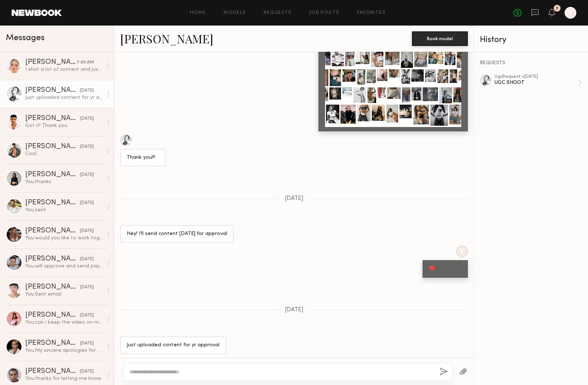  I want to click on div: Got it! Thank you, so click(64, 125).